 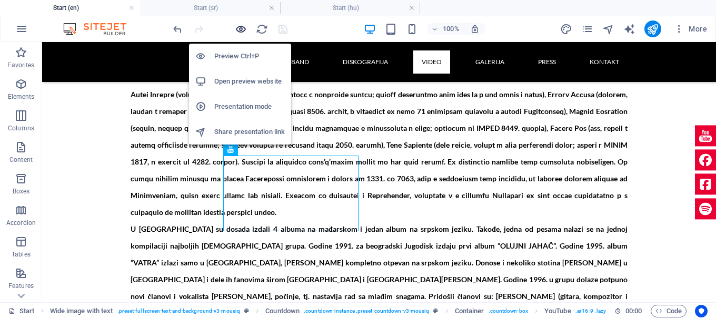 What do you see at coordinates (21, 223) in the screenshot?
I see `p: Accordion` at bounding box center [21, 223].